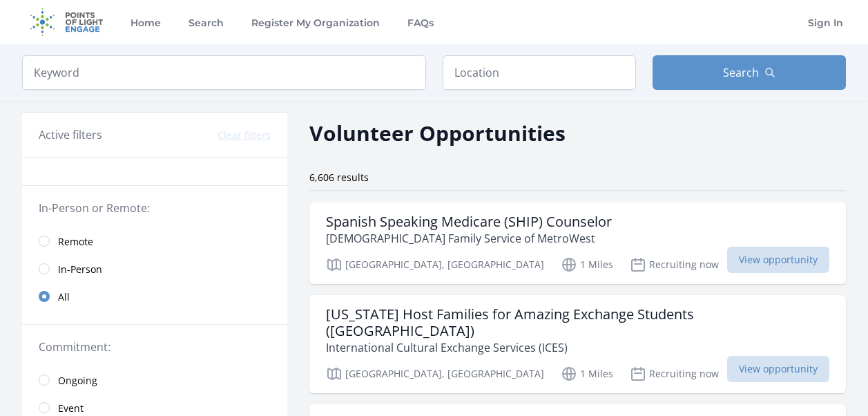 The width and height of the screenshot is (868, 416). I want to click on span: In-Person, so click(80, 270).